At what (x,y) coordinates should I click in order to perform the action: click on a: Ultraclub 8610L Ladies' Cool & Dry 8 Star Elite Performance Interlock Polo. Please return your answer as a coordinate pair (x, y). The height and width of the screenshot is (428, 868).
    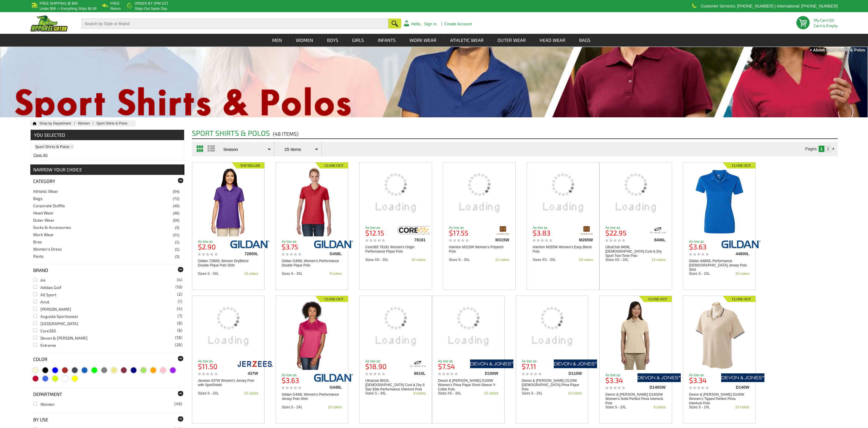
    Looking at the image, I should click on (396, 328).